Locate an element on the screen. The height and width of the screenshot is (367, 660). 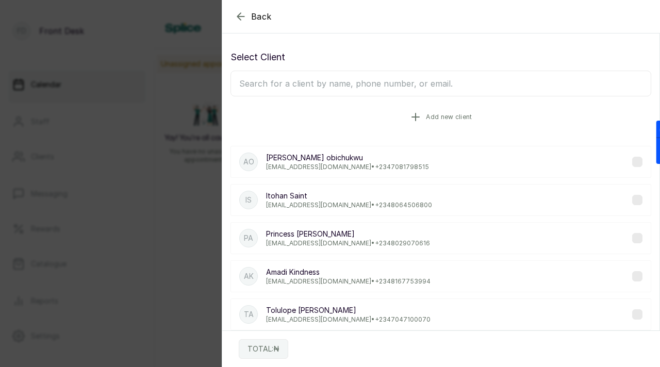
p: TOTAL: ₦ is located at coordinates (263, 349).